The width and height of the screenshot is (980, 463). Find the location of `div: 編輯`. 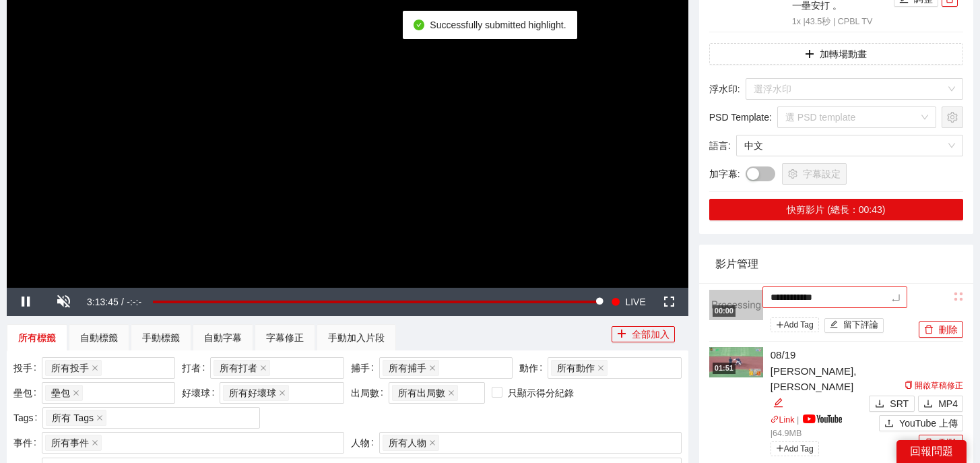

div: 編輯 is located at coordinates (778, 403).